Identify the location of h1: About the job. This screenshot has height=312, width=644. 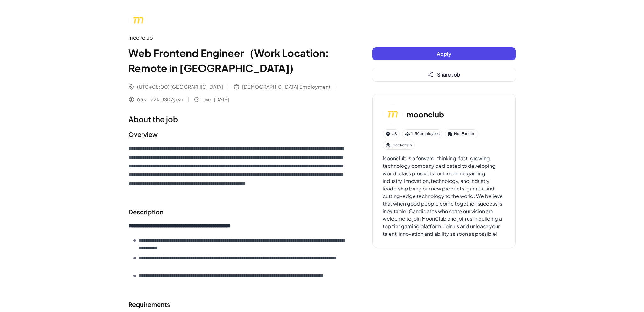
(237, 119).